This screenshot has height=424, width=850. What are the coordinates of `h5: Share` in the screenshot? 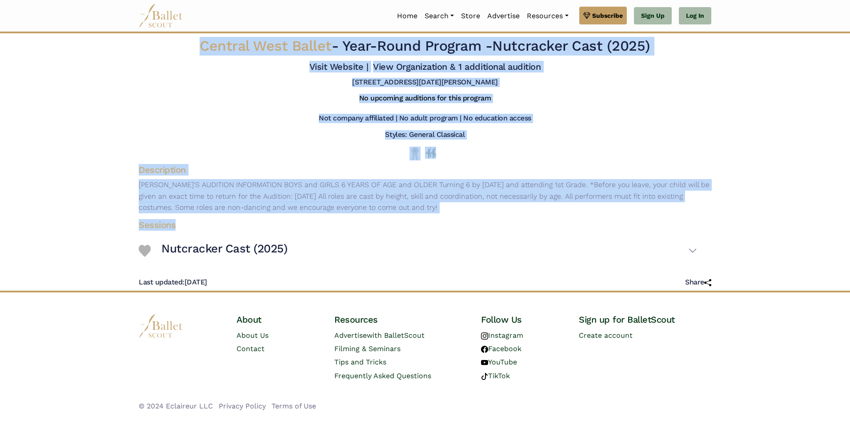 It's located at (698, 282).